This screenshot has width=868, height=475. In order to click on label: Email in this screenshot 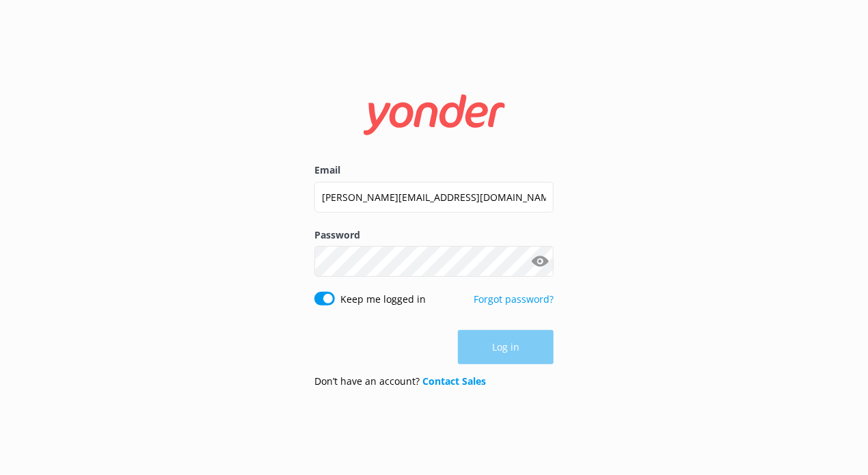, I will do `click(434, 170)`.